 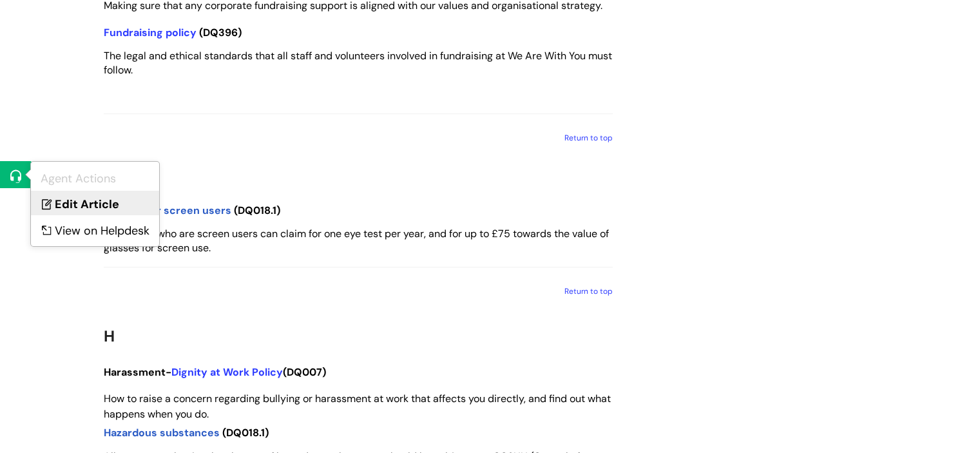 I want to click on a: Hazardous substances, so click(x=161, y=432).